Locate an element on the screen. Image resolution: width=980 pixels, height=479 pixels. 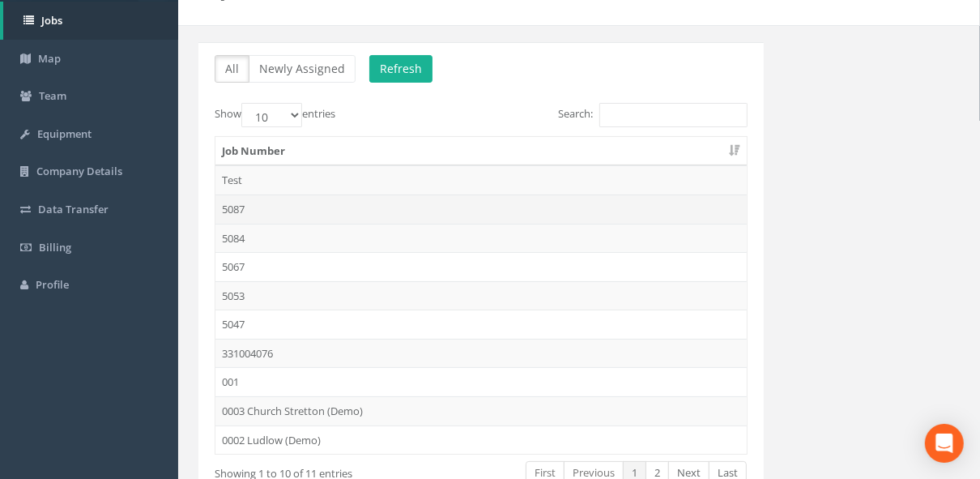
td: 5084 is located at coordinates (481, 238).